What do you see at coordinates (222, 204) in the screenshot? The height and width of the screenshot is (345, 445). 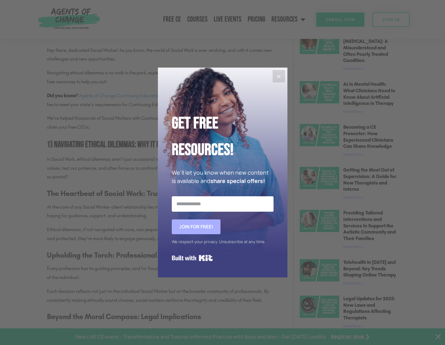 I see `input: Email Address` at bounding box center [222, 204].